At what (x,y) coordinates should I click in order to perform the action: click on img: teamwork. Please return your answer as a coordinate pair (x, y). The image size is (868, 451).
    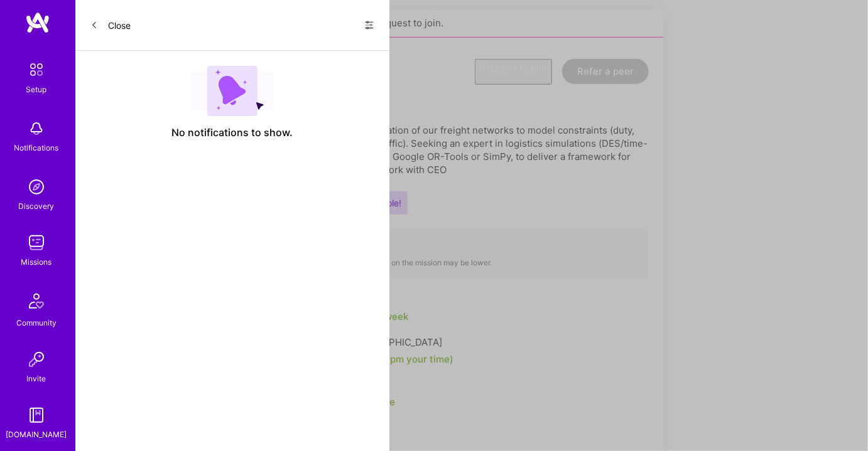
    Looking at the image, I should click on (36, 243).